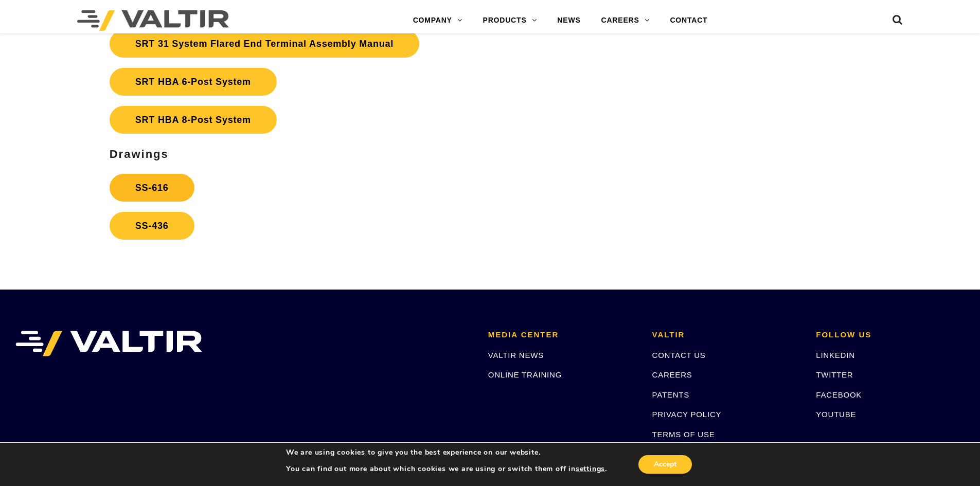  What do you see at coordinates (153, 20) in the screenshot?
I see `img: Valtir` at bounding box center [153, 20].